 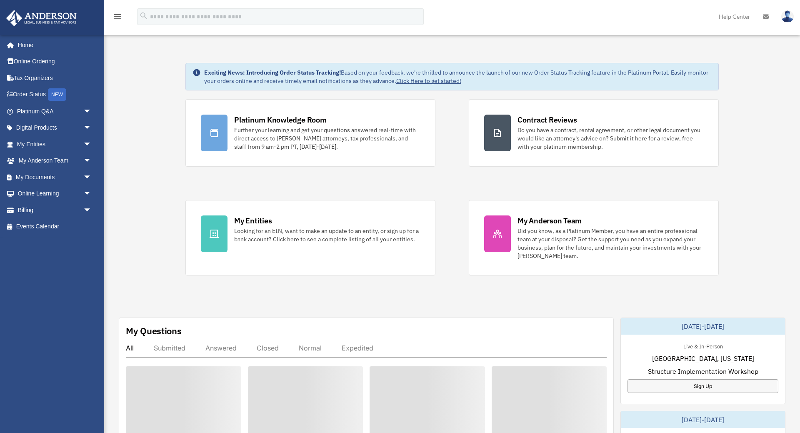 What do you see at coordinates (55, 78) in the screenshot?
I see `a: Tax Organizers` at bounding box center [55, 78].